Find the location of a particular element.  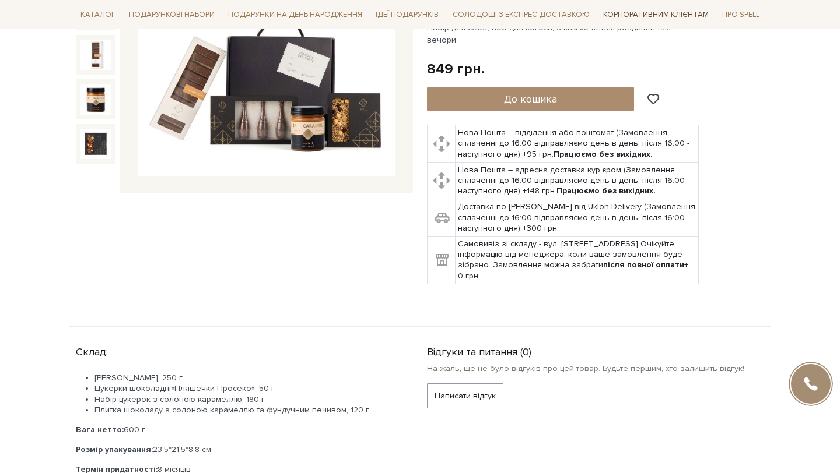

b: після повної оплати is located at coordinates (643, 265).